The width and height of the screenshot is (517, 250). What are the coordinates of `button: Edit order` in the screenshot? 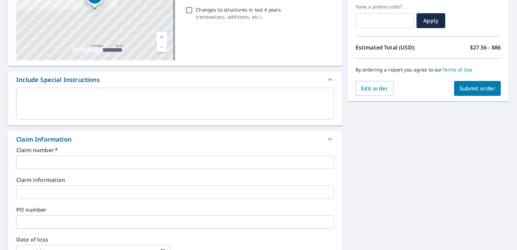 It's located at (374, 88).